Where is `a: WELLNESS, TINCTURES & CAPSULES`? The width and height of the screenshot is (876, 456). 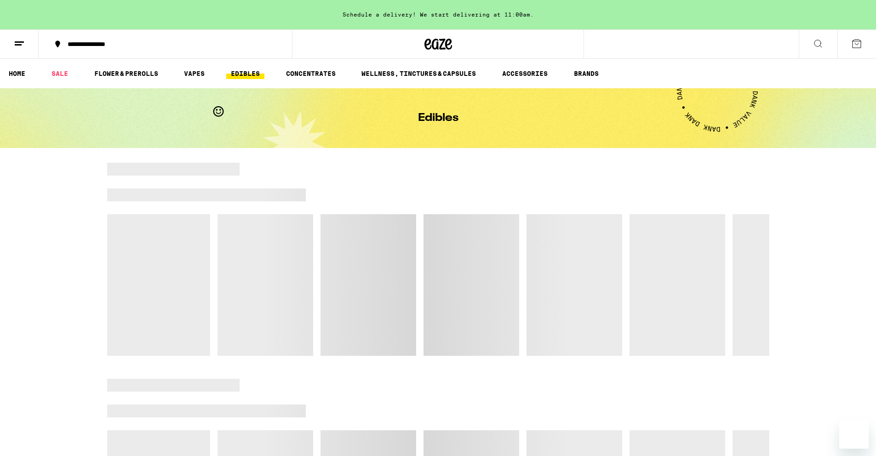 a: WELLNESS, TINCTURES & CAPSULES is located at coordinates (418, 74).